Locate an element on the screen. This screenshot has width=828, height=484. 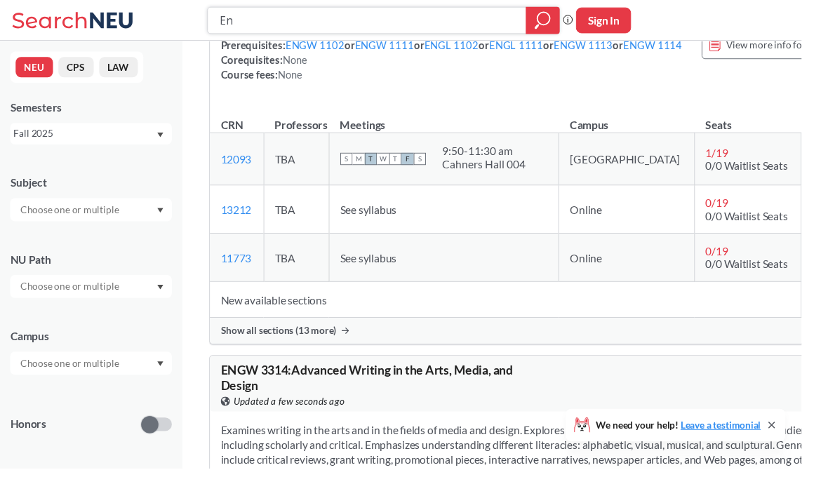
div: CRN is located at coordinates (239, 129).